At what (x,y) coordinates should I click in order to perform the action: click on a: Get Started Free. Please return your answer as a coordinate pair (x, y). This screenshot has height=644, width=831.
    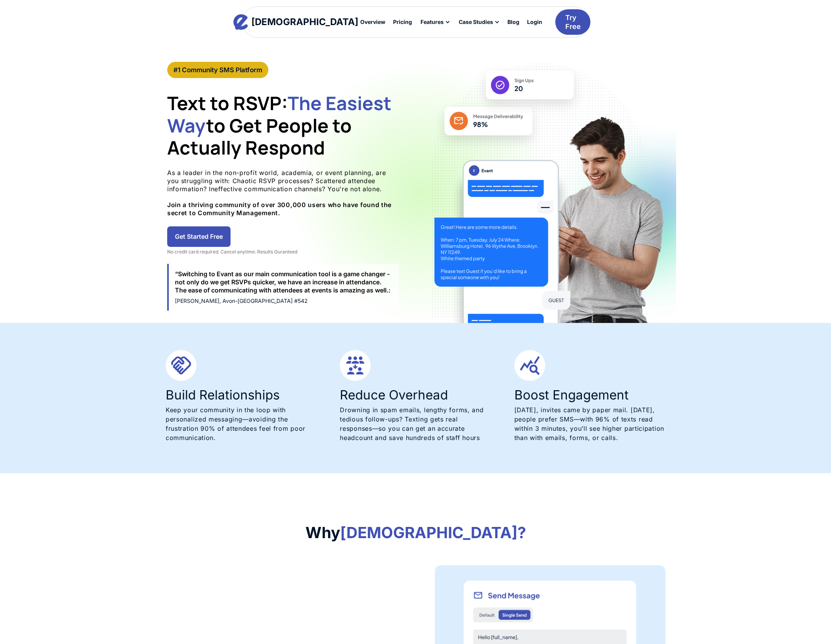
    Looking at the image, I should click on (199, 237).